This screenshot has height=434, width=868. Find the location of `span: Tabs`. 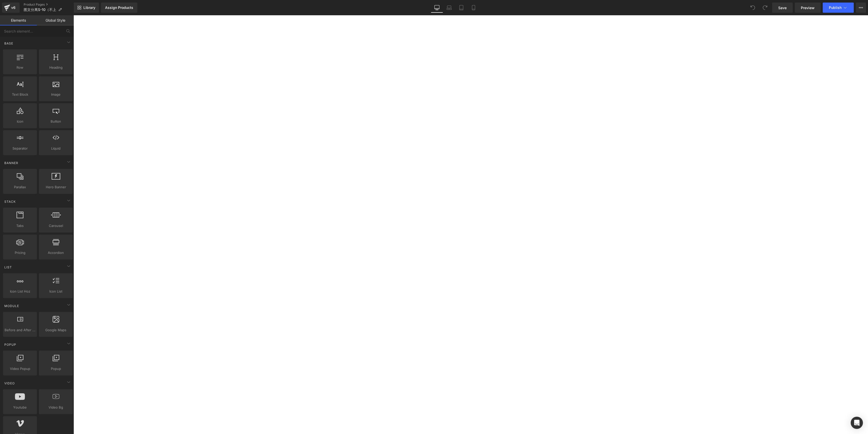

span: Tabs is located at coordinates (20, 225).